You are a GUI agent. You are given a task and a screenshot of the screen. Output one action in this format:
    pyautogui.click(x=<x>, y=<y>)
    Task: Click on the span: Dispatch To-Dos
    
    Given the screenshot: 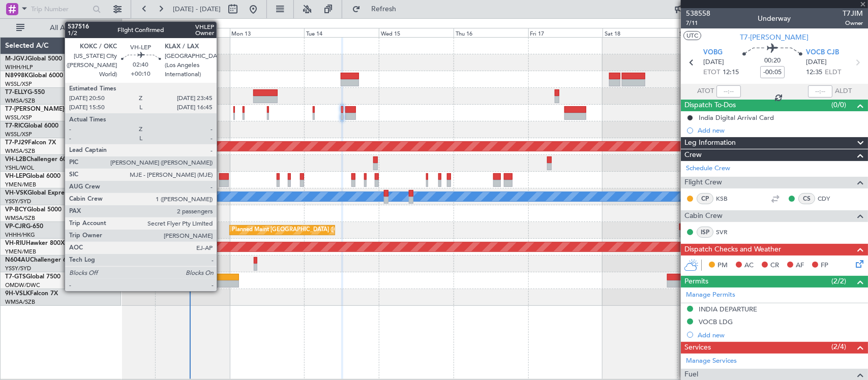 What is the action you would take?
    pyautogui.click(x=710, y=105)
    